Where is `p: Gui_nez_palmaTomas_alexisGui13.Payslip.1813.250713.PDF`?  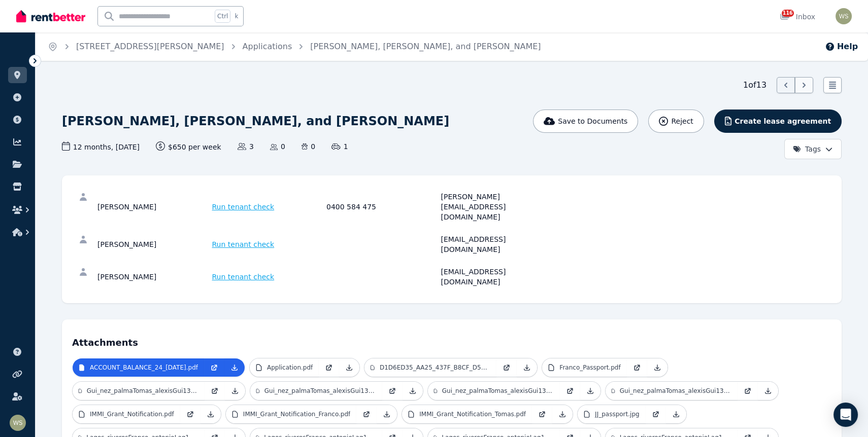
p: Gui_nez_palmaTomas_alexisGui13.Payslip.1813.250713.PDF is located at coordinates (143, 391).